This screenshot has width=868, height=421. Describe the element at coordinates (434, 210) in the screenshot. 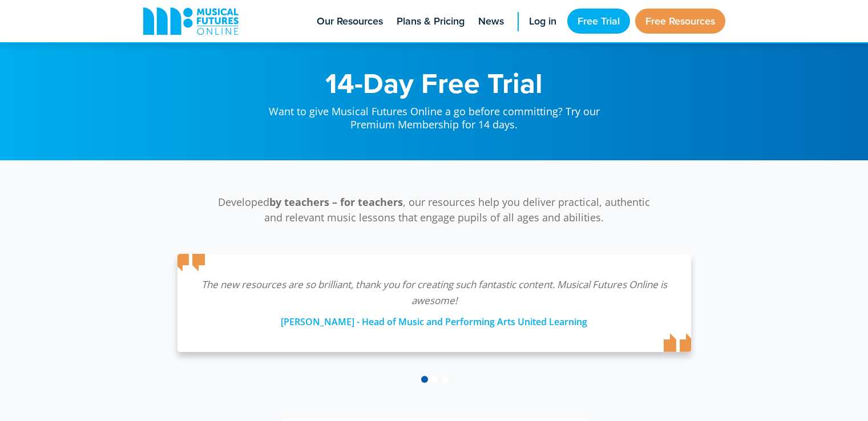

I see `p: Developed , our resources help you deliver practical, authentic and relevant music lessons that e...` at that location.